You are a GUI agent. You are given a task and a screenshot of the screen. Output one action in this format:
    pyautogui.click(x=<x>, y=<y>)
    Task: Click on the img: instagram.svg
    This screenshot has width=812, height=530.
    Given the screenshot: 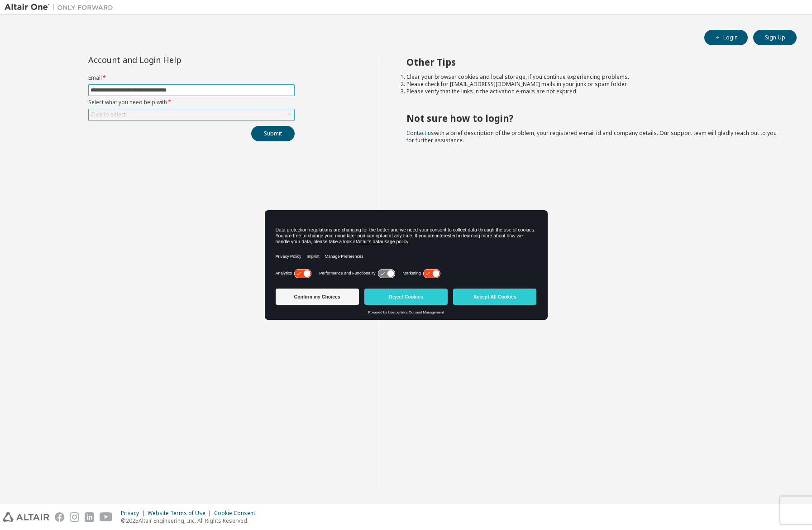 What is the action you would take?
    pyautogui.click(x=74, y=516)
    